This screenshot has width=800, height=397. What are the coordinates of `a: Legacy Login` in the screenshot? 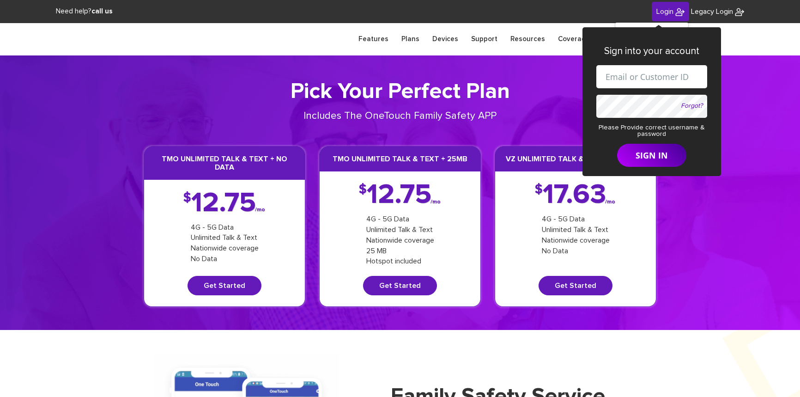 It's located at (717, 12).